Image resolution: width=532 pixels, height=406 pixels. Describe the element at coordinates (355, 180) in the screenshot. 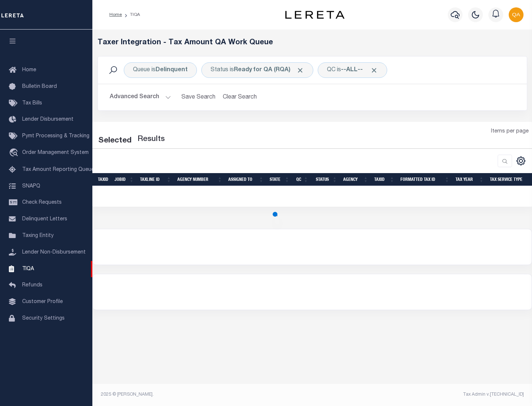

I see `th: Agency` at that location.